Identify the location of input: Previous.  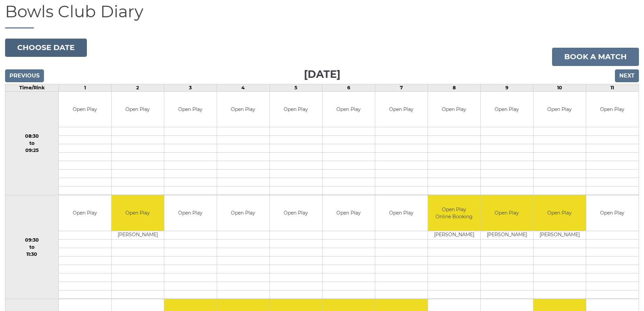
(24, 76).